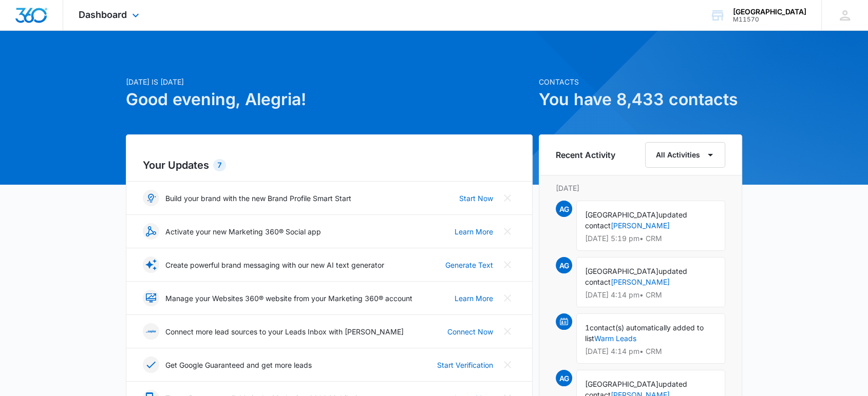 The height and width of the screenshot is (396, 868). Describe the element at coordinates (470, 331) in the screenshot. I see `a: Connect Now` at that location.